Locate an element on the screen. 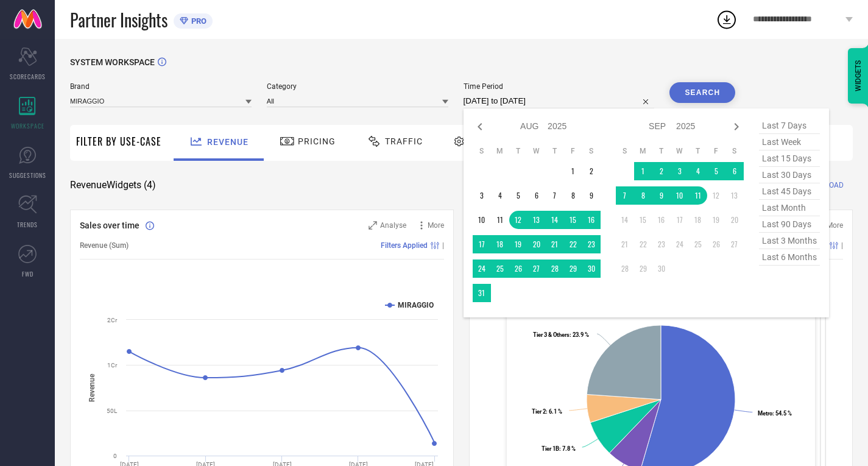  span: Partner Insights is located at coordinates (119, 19).